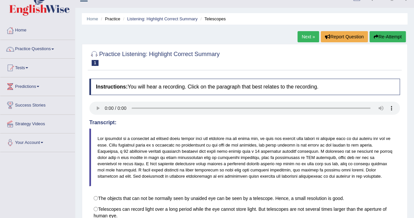 The image size is (414, 218). I want to click on li: Telescopes, so click(212, 19).